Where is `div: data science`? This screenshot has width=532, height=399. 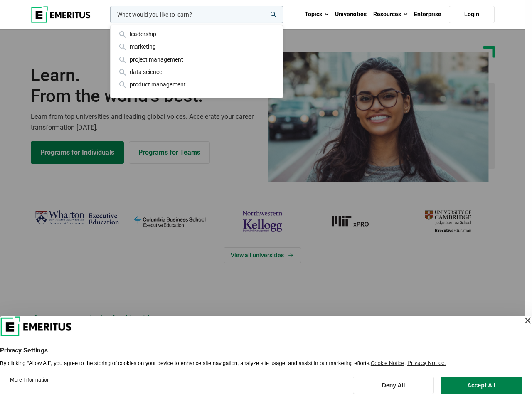 div: data science is located at coordinates (197, 72).